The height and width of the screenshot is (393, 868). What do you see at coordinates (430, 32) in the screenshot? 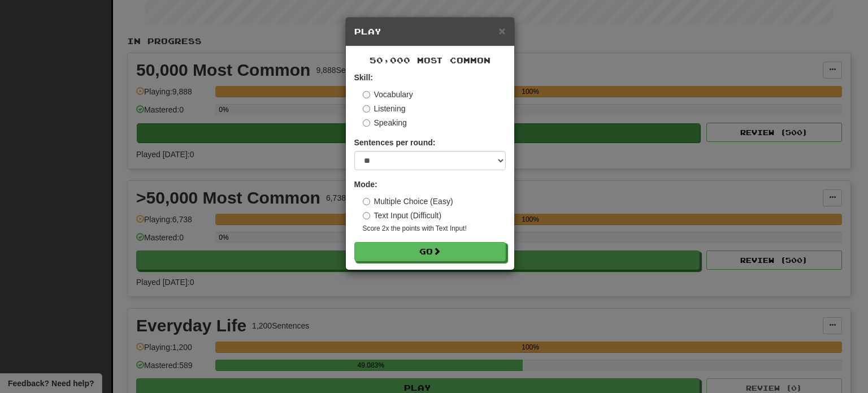
I see `h5: Play` at bounding box center [430, 32].